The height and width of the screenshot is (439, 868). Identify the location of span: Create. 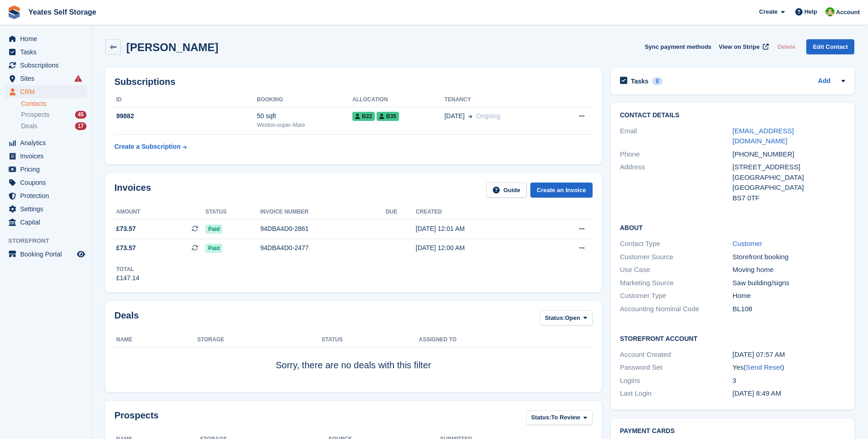
(768, 12).